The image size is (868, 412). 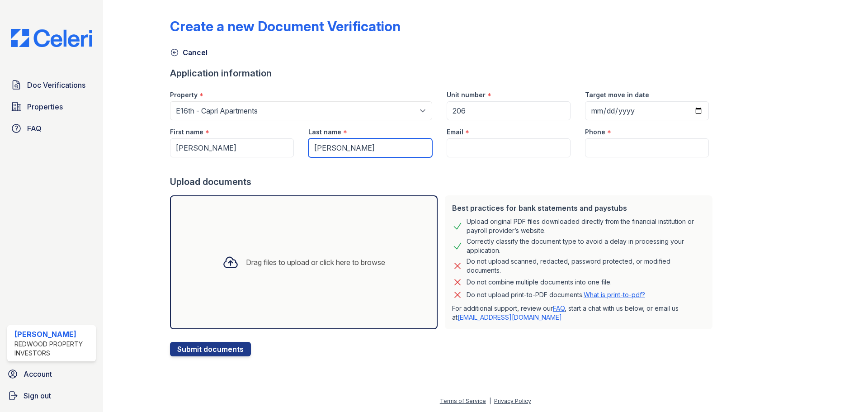 What do you see at coordinates (52, 374) in the screenshot?
I see `a: Account` at bounding box center [52, 374].